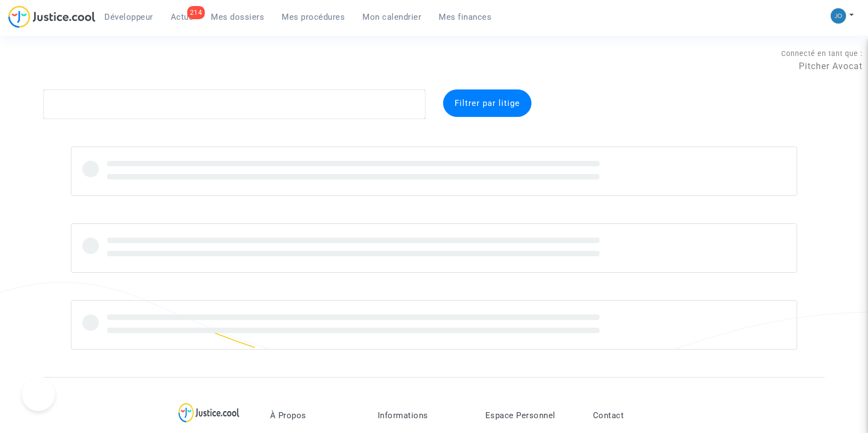 The width and height of the screenshot is (868, 433). I want to click on span: Filtrer par litige, so click(487, 103).